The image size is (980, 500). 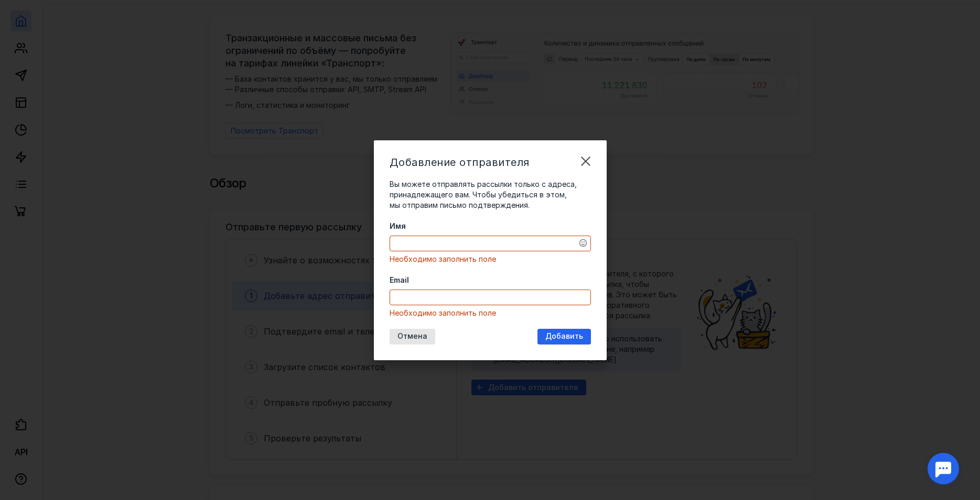 I want to click on span: Добавить, so click(x=564, y=337).